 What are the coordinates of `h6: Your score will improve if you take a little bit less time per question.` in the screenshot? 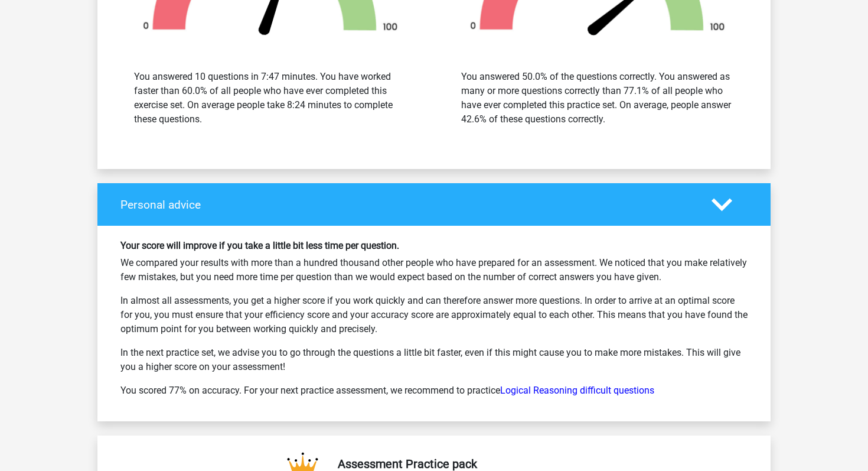 It's located at (434, 245).